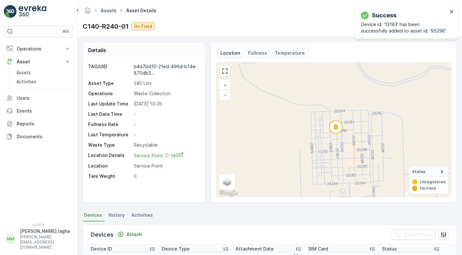 The image size is (462, 255). Describe the element at coordinates (432, 182) in the screenshot. I see `p: Unregistered` at that location.